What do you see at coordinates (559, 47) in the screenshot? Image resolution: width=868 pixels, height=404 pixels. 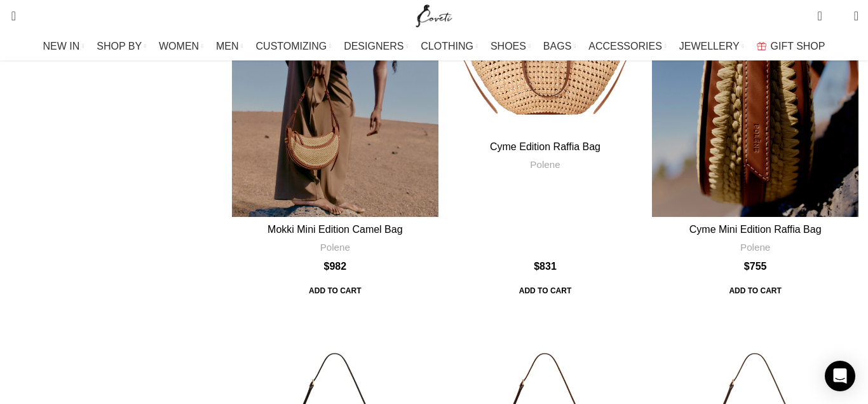 I see `a: BAGS` at bounding box center [559, 47].